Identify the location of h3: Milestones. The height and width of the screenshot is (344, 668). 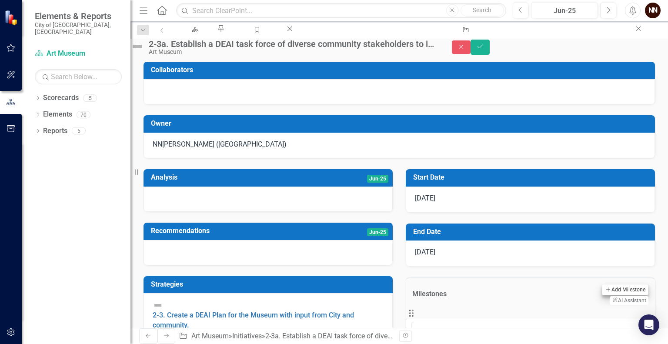
(462, 294).